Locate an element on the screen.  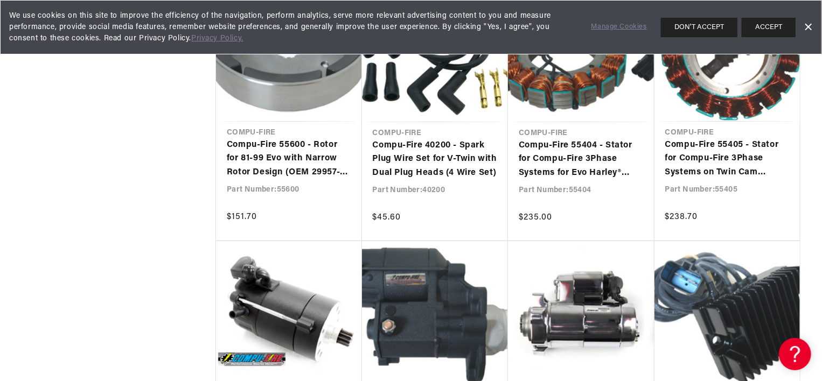
a: Compu-Fire 55404 - Stator for Compu-Fire 3Phase Systems for Evo Harley® Models is located at coordinates (581, 159).